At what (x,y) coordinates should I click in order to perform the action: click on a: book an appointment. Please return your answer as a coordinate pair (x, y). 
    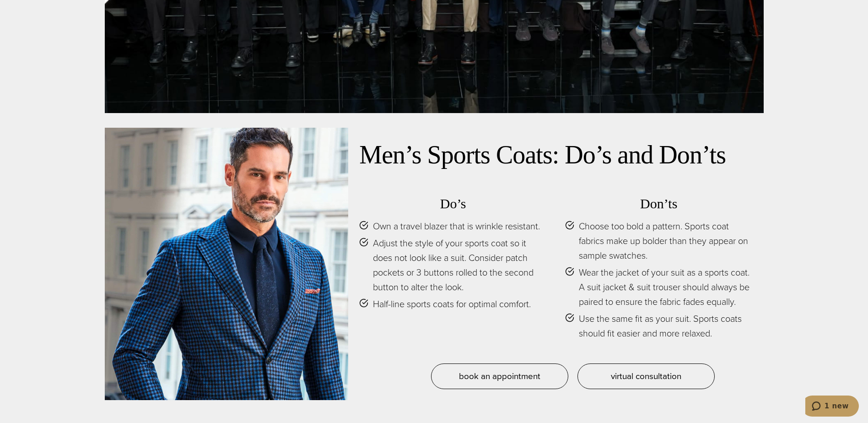
    Looking at the image, I should click on (500, 376).